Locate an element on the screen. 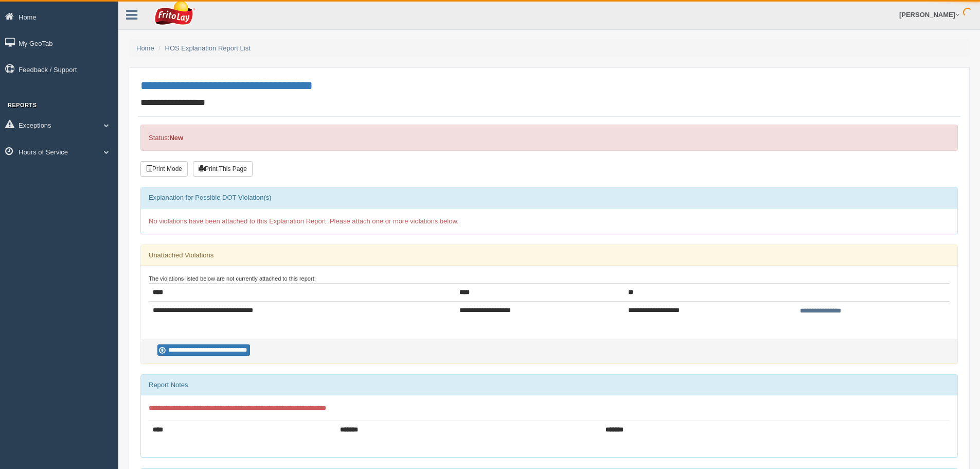 This screenshot has height=469, width=980. button: Print Mode is located at coordinates (164, 168).